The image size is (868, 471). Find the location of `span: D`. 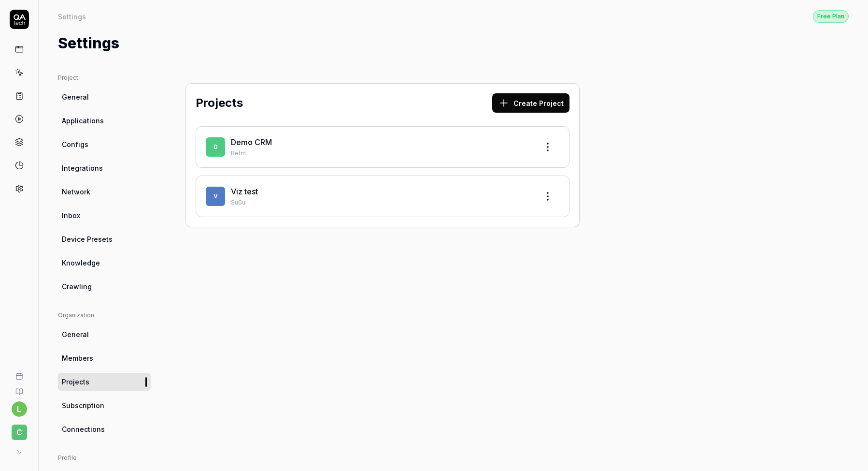

span: D is located at coordinates (215, 147).